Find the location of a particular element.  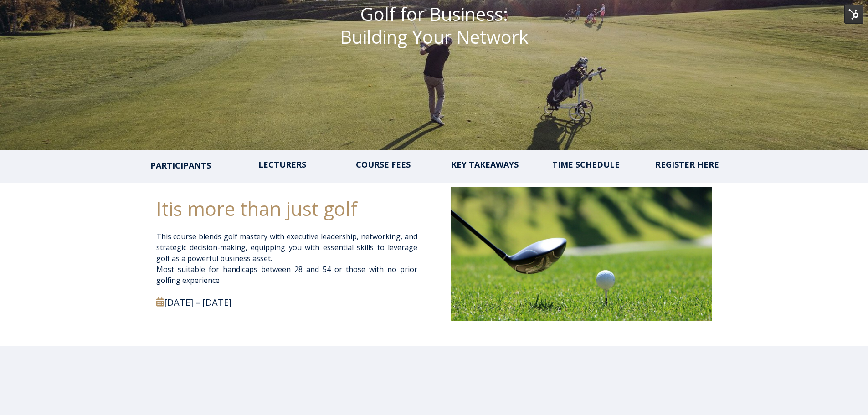

a: PARTICIPANTS is located at coordinates (180, 165).